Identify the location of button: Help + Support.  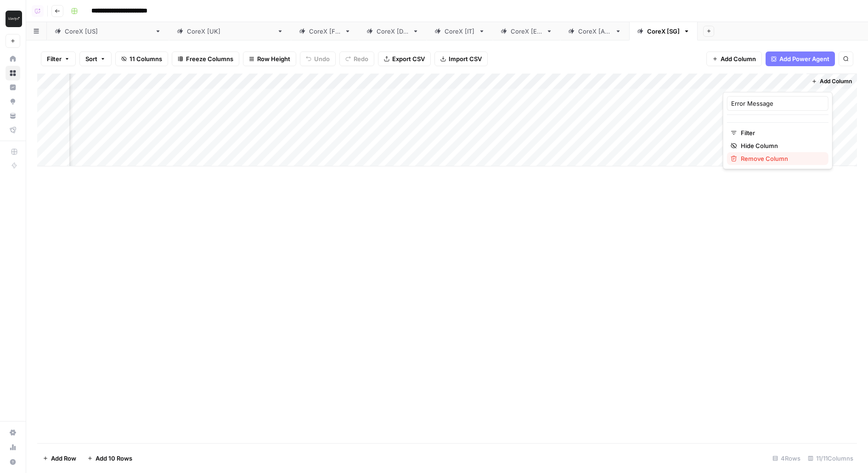
(13, 462).